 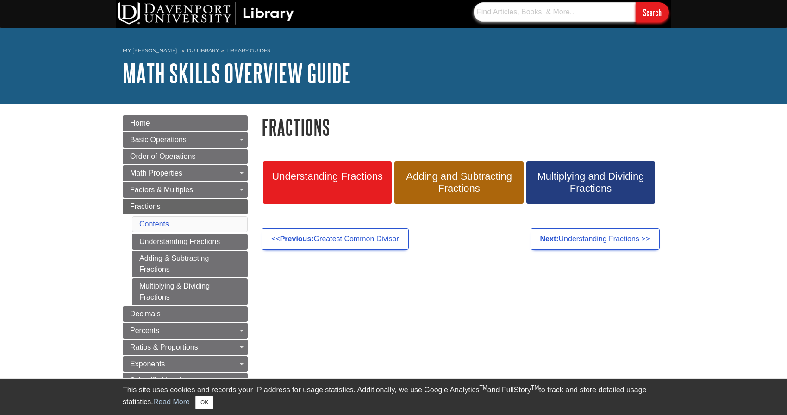 I want to click on a: Contents, so click(x=154, y=224).